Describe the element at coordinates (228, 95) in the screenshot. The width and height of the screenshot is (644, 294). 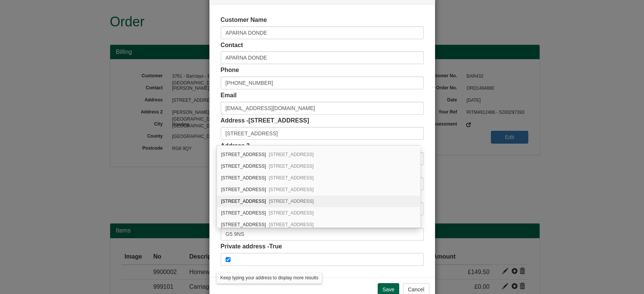
I see `label: Email` at that location.